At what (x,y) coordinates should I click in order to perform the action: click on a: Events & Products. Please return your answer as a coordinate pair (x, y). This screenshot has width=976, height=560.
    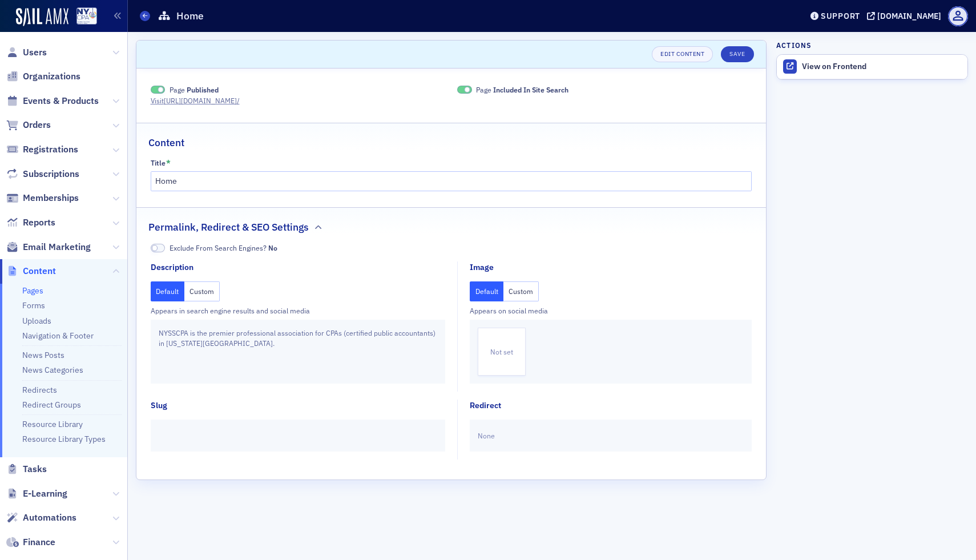
    Looking at the image, I should click on (53, 101).